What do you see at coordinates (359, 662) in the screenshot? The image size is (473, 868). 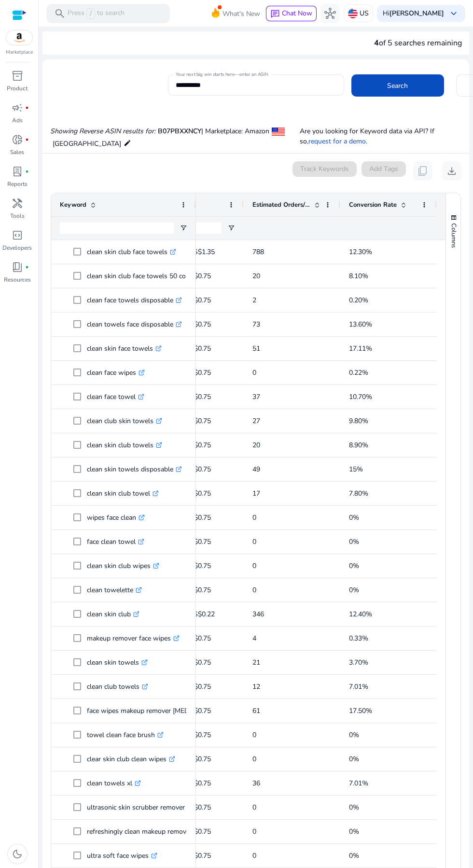 I see `span: 3.70%` at bounding box center [359, 662].